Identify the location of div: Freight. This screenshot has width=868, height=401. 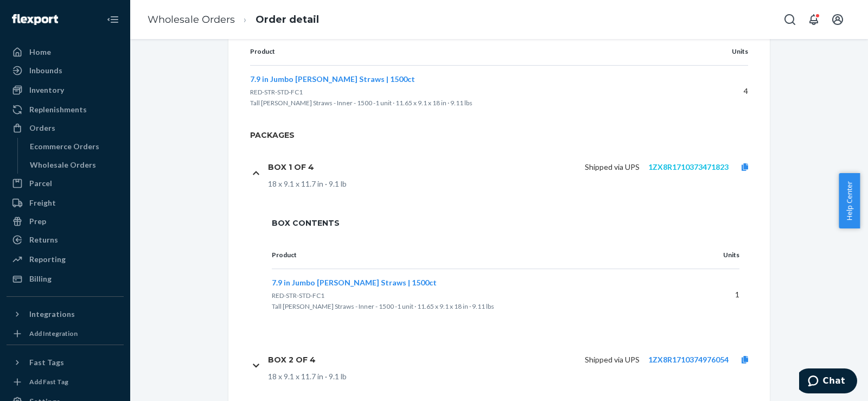
(42, 203).